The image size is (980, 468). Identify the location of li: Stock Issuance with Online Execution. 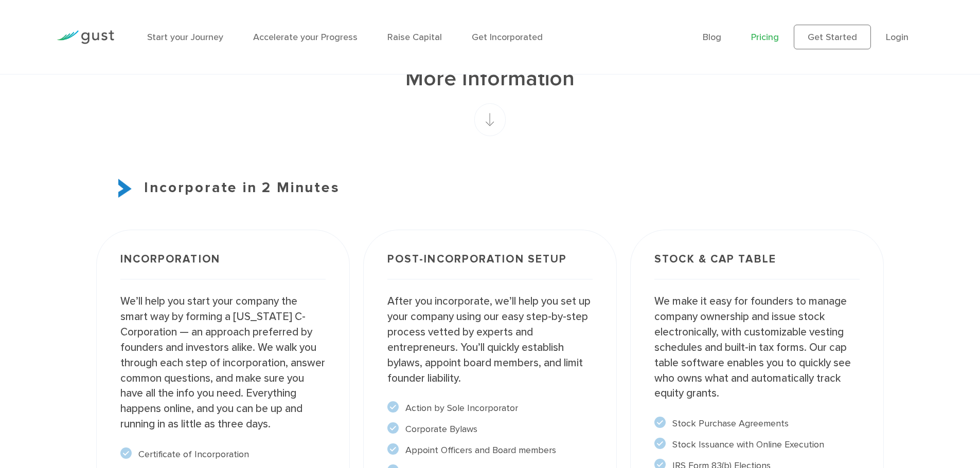
(757, 445).